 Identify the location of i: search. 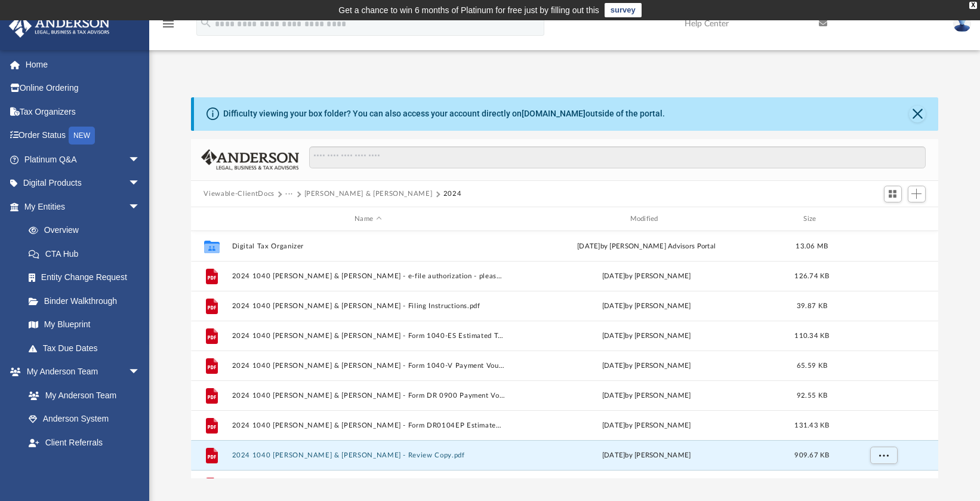
(206, 23).